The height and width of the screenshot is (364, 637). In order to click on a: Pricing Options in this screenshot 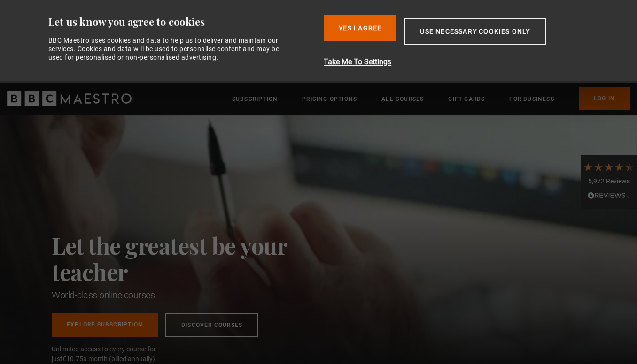, I will do `click(330, 99)`.